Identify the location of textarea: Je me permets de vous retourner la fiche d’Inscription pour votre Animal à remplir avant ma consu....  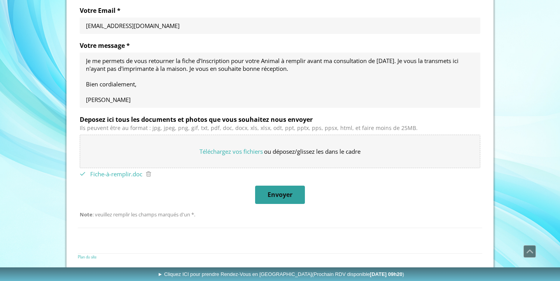
(280, 80).